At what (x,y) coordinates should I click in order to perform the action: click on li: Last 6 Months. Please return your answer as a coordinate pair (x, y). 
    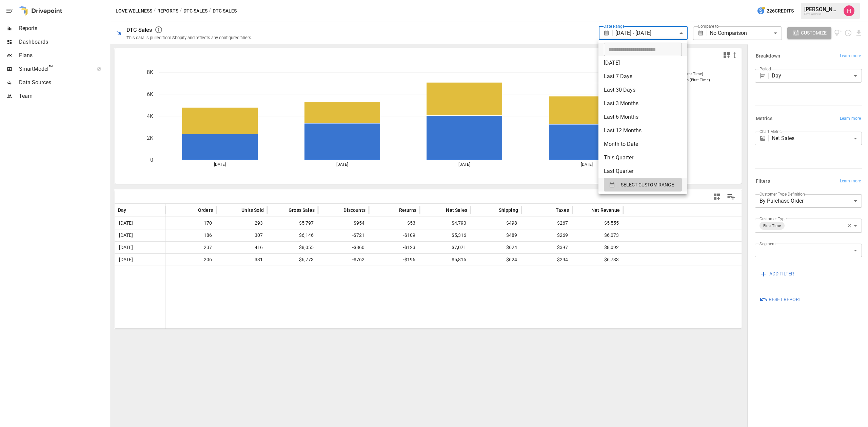
    Looking at the image, I should click on (642, 117).